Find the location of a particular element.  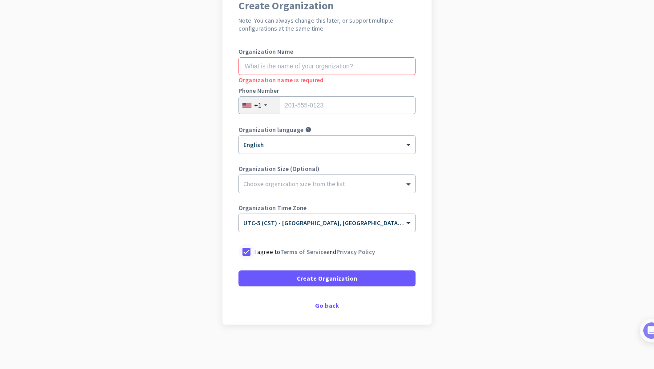

button: Create Organization is located at coordinates (327, 279).